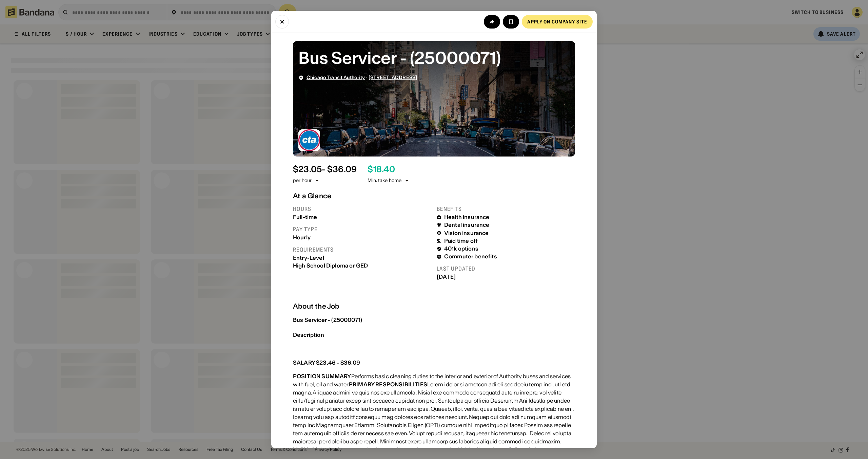 This screenshot has width=868, height=459. Describe the element at coordinates (467, 233) in the screenshot. I see `div: Vision insurance` at that location.